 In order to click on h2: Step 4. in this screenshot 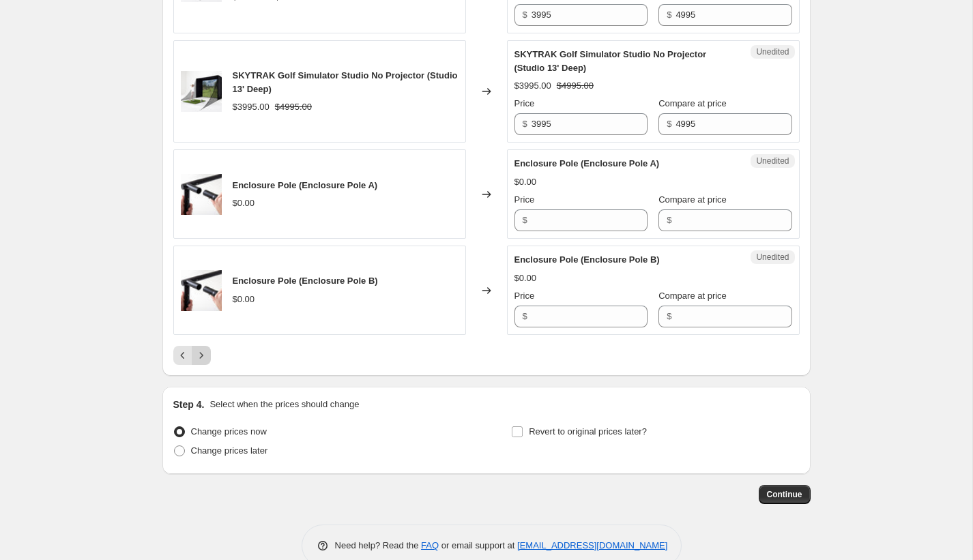, I will do `click(189, 404)`.